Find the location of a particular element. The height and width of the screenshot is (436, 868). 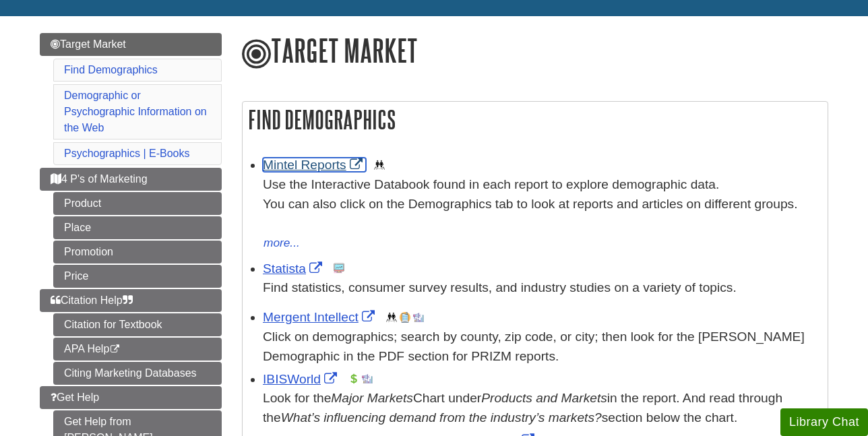

i: Major Markets is located at coordinates (372, 397).